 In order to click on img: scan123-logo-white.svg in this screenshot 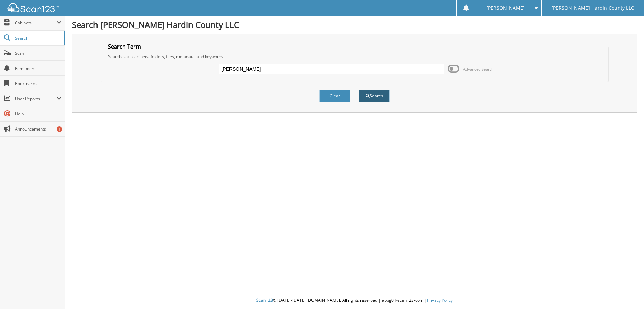, I will do `click(33, 8)`.